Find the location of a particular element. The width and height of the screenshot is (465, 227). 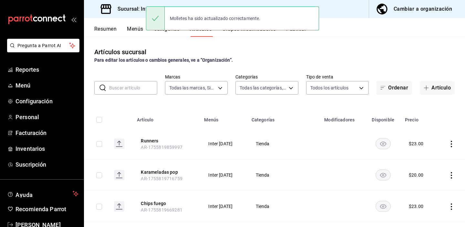

span: Suscripción is located at coordinates (47, 164).